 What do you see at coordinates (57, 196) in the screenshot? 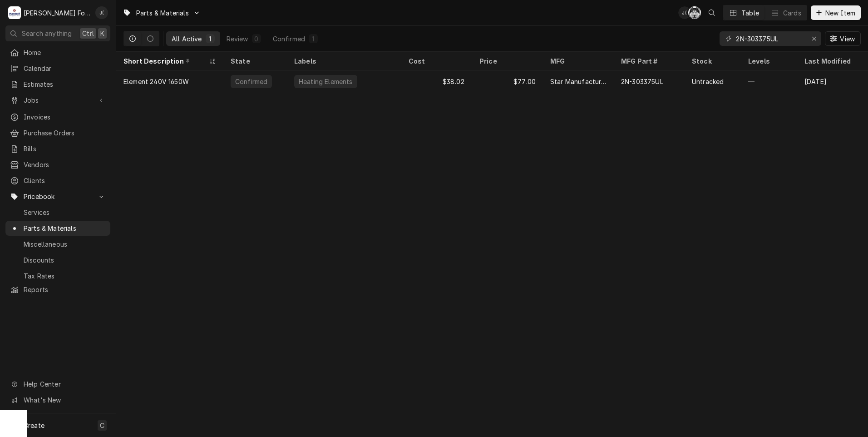
I see `a: Go to Pricebook` at bounding box center [57, 196].